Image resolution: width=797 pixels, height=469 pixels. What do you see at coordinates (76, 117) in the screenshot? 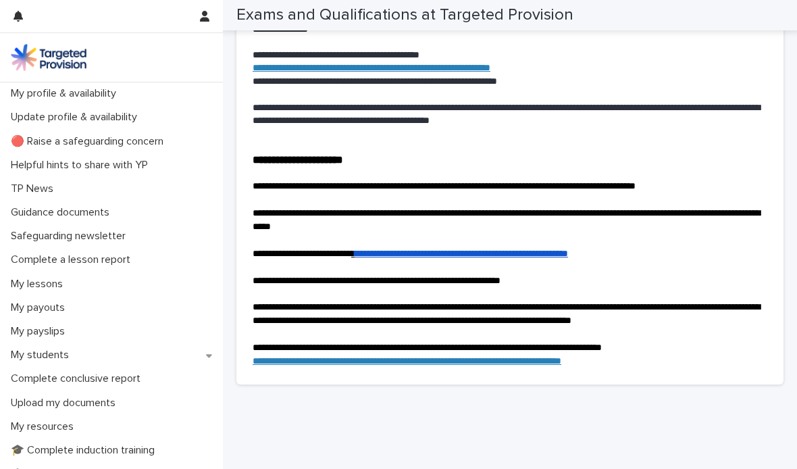
I see `p: Update profile & availability` at bounding box center [76, 117].